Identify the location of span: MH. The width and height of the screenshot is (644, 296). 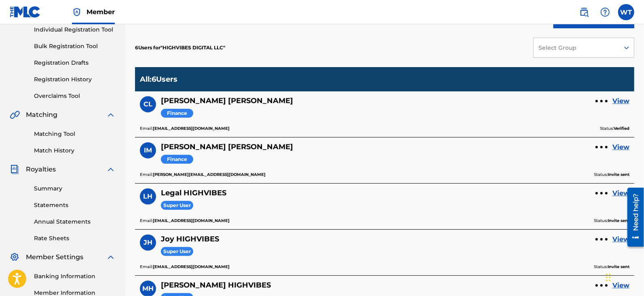
(148, 288).